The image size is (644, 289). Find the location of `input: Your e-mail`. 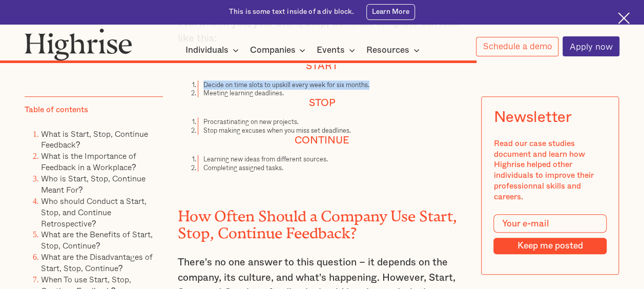

input: Your e-mail is located at coordinates (550, 223).